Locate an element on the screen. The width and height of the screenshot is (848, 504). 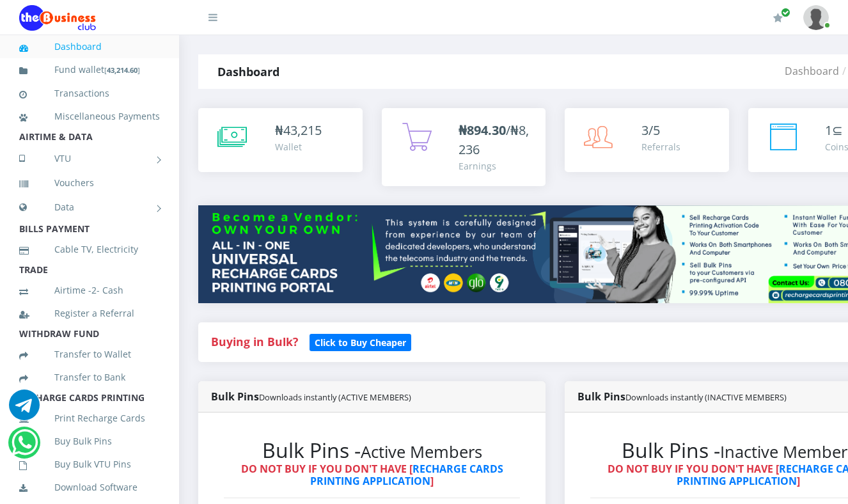
a: ₦43,215 Wallet is located at coordinates (280, 140).